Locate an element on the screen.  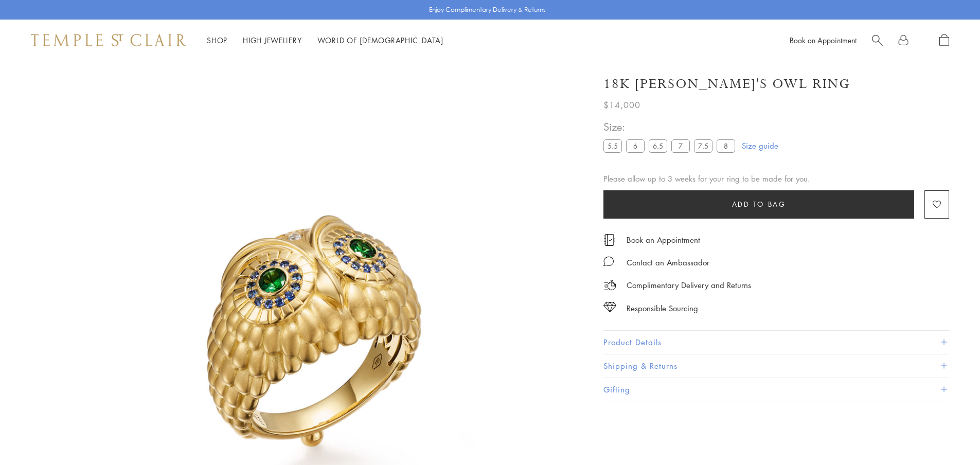
span: Size: is located at coordinates (671, 126).